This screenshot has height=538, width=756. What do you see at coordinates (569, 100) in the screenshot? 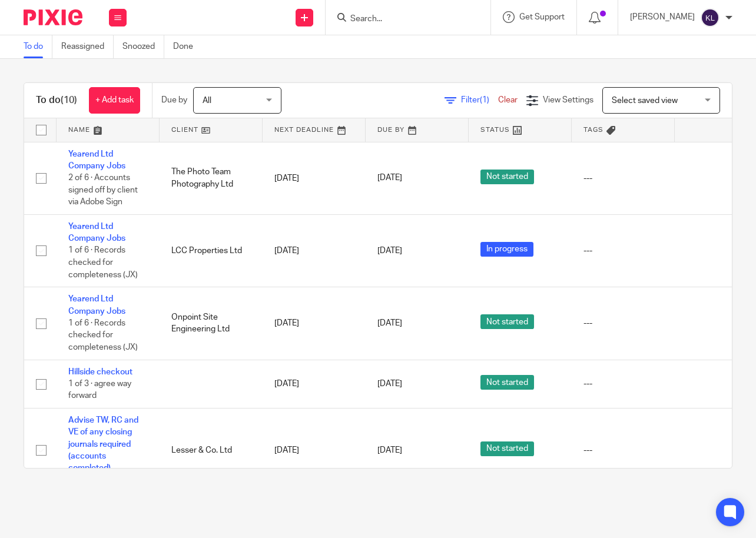
I see `span: View Settings` at bounding box center [569, 100].